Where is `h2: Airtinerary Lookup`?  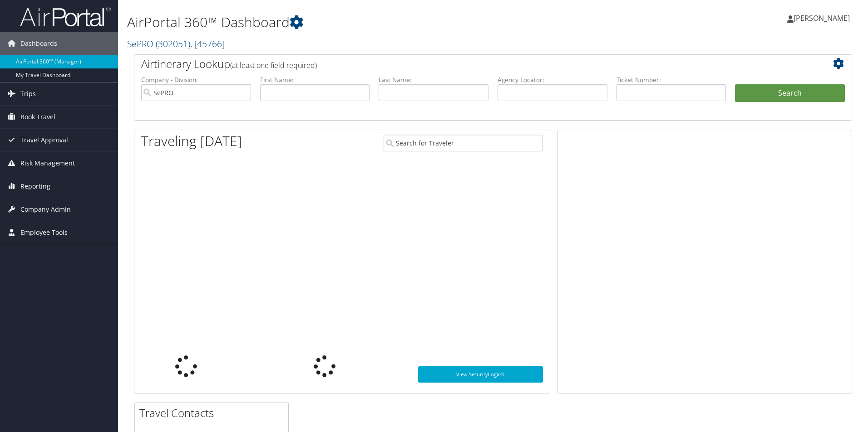 h2: Airtinerary Lookup is located at coordinates (463, 64).